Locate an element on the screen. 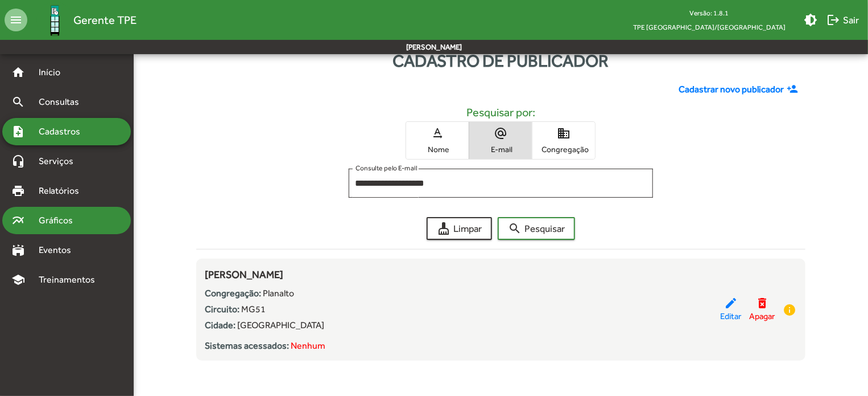 The image size is (868, 396). span: Gráficos is located at coordinates (60, 220).